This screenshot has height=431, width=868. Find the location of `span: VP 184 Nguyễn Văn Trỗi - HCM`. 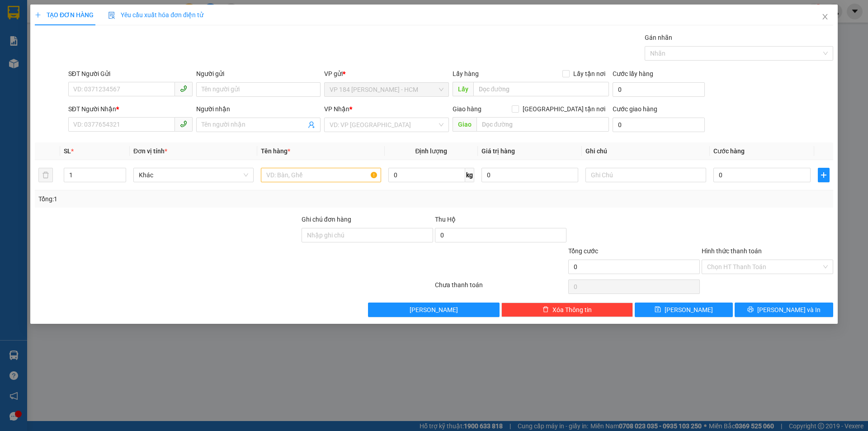

span: VP 184 Nguyễn Văn Trỗi - HCM is located at coordinates (387, 90).